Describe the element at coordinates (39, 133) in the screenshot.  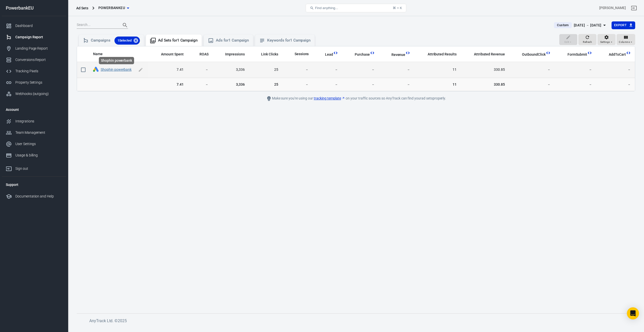
I see `div: Team Management` at that location.